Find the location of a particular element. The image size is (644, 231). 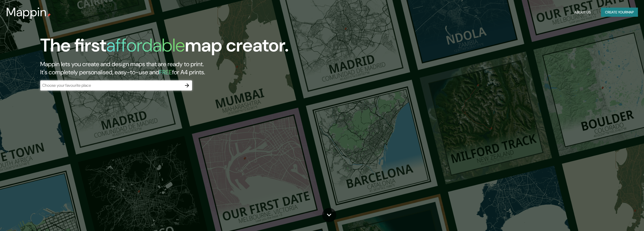

img: mappin-pin is located at coordinates (49, 15).